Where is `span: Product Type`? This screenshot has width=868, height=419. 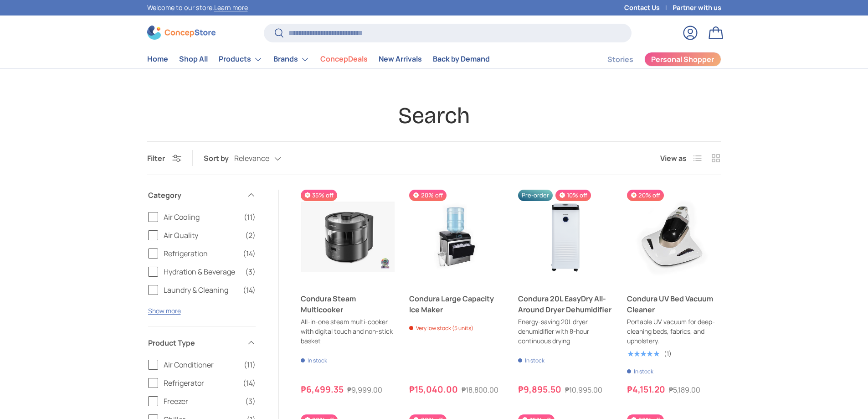
span: Product Type is located at coordinates (194, 343).